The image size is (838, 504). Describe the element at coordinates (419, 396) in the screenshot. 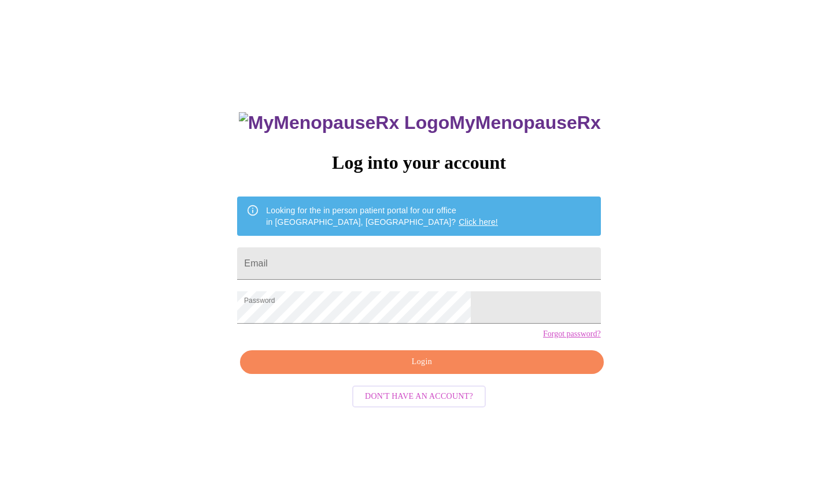

I see `button: Don't have an account?` at that location.